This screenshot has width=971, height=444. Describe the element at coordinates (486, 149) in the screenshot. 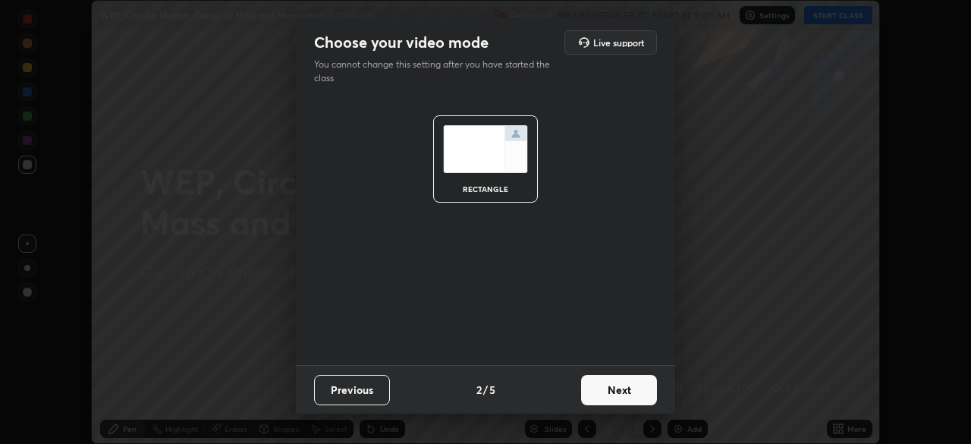

I see `img: normalScreenIcon.ae25ed63.svg` at that location.